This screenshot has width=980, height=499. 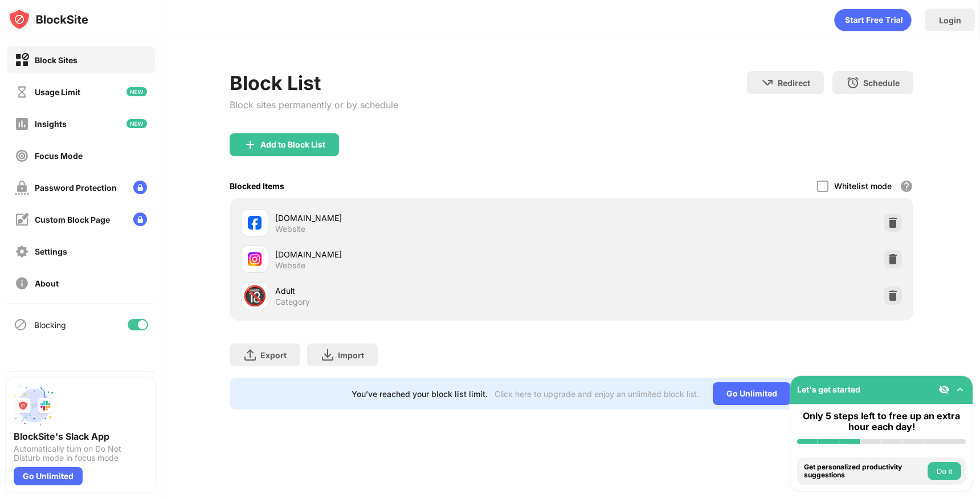 What do you see at coordinates (351, 355) in the screenshot?
I see `div: Import` at bounding box center [351, 355].